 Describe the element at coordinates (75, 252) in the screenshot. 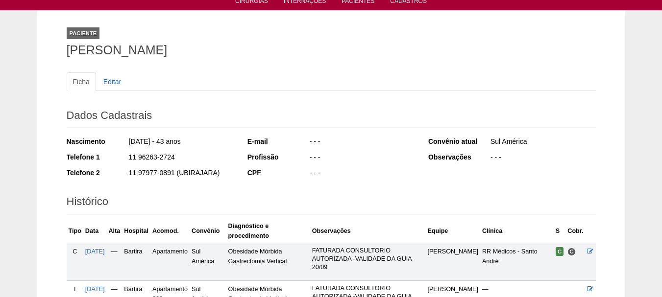

I see `div: C` at that location.